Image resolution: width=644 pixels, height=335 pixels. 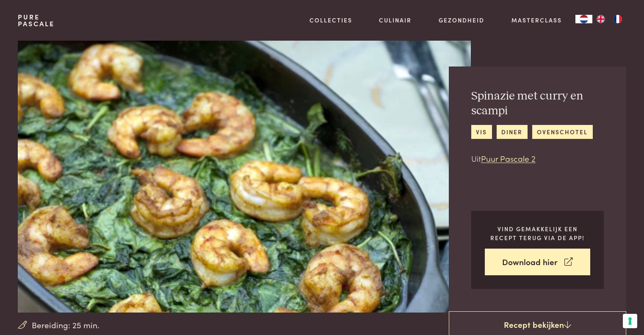 What do you see at coordinates (537, 233) in the screenshot?
I see `p: Vind gemakkelijk een recept terug via de app!` at bounding box center [537, 233].